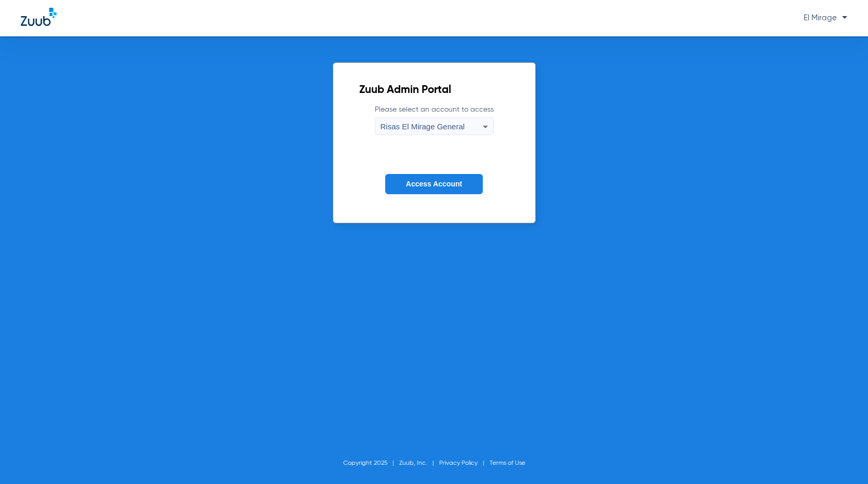 This screenshot has height=484, width=868. What do you see at coordinates (434, 90) in the screenshot?
I see `h2: Zuub Admin Portal` at bounding box center [434, 90].